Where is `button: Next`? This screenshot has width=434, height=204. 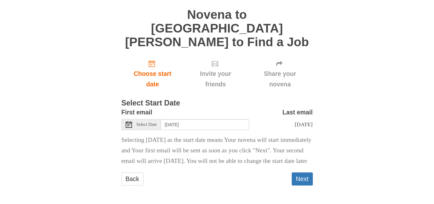 button: Next is located at coordinates (302, 179).